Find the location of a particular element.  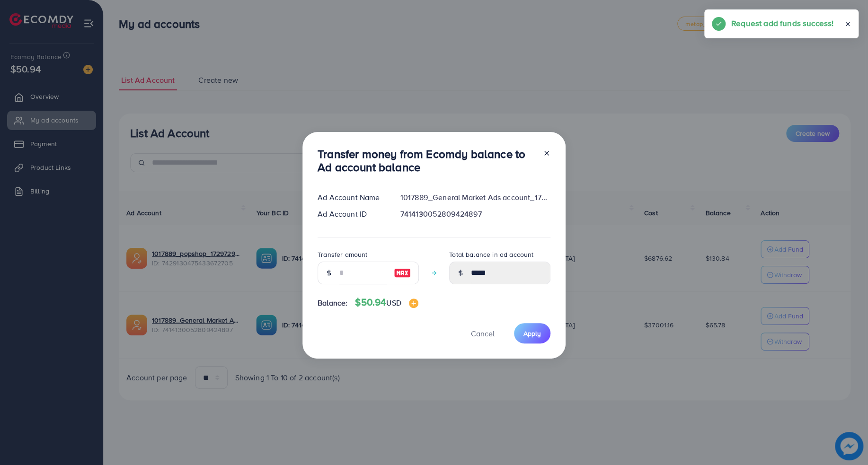

label: Total balance in ad account is located at coordinates (492, 255).